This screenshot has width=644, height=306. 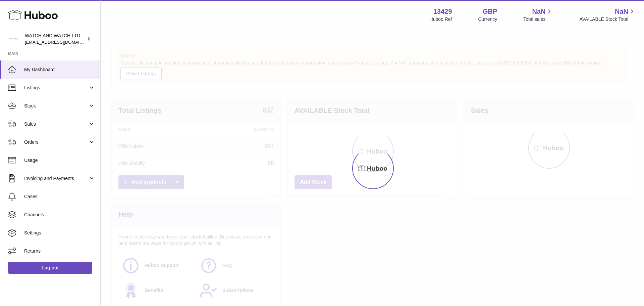 What do you see at coordinates (607, 19) in the screenshot?
I see `span: AVAILABLE Stock Total` at bounding box center [607, 19].